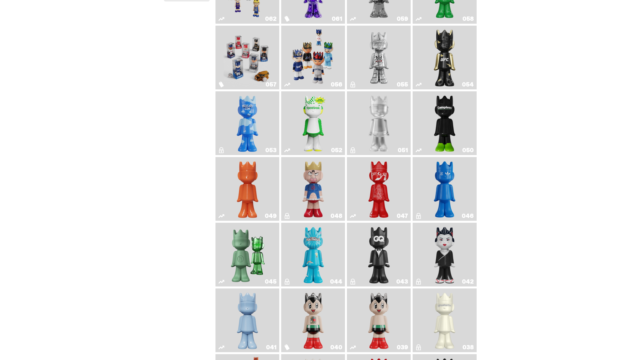  Describe the element at coordinates (402, 215) in the screenshot. I see `div: 047` at that location.